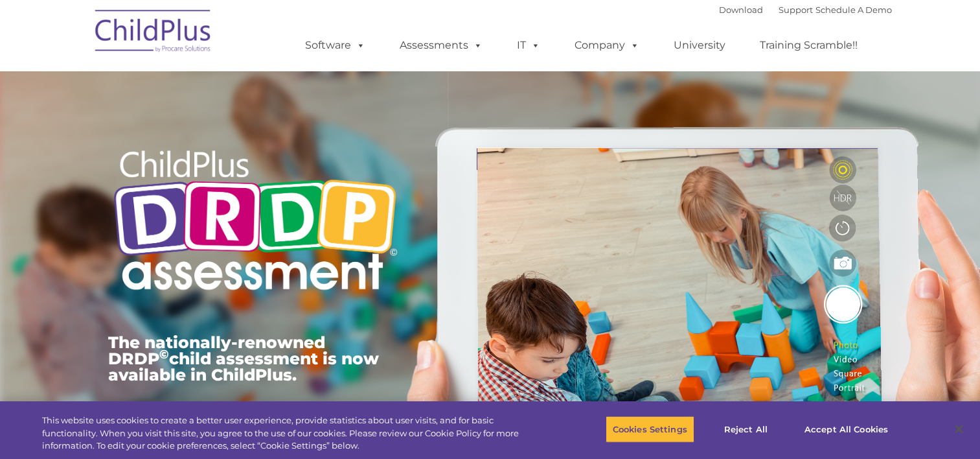 This screenshot has height=459, width=980. What do you see at coordinates (290, 433) in the screenshot?
I see `div: This website uses cookies to create a better user experience, provide statistics about user visit...` at bounding box center [290, 433].